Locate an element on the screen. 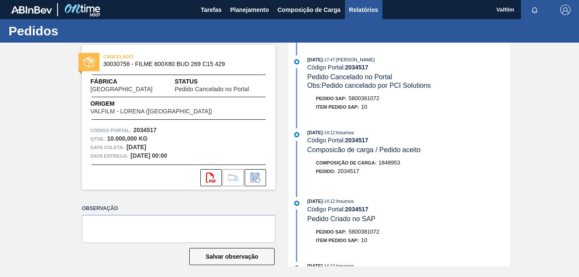  span: Pedido : is located at coordinates (326, 171).